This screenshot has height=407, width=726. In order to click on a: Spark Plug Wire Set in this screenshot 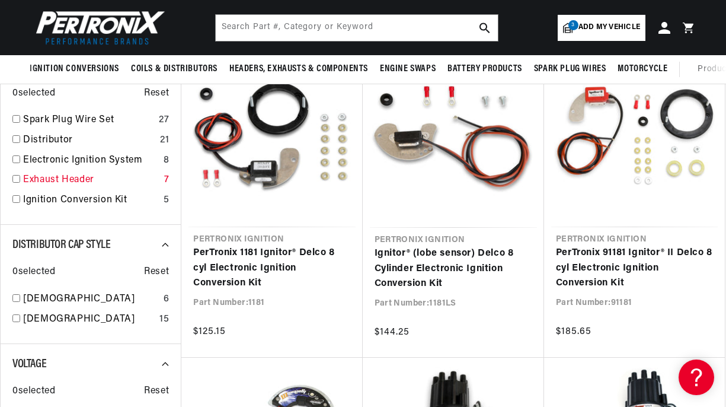, I will do `click(88, 120)`.